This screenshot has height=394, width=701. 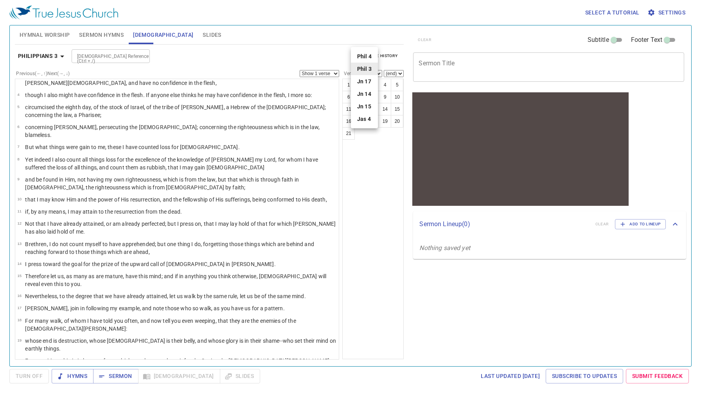 What do you see at coordinates (364, 106) in the screenshot?
I see `b: Jn 15` at bounding box center [364, 106].